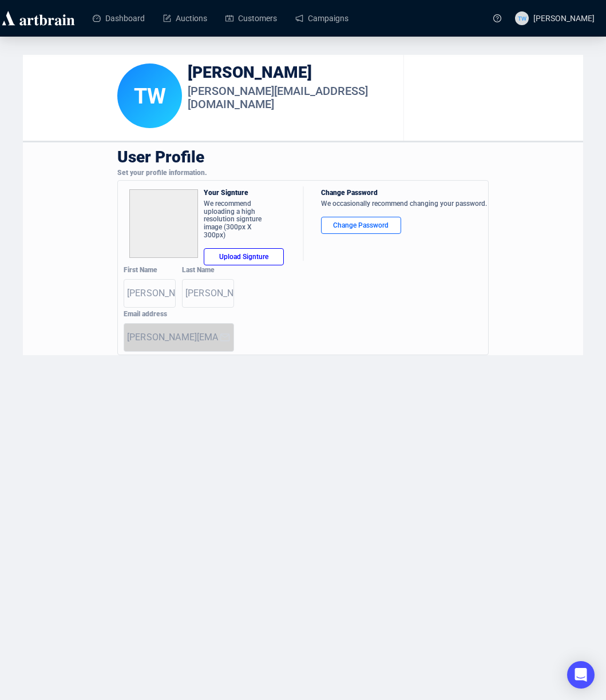 Image resolution: width=606 pixels, height=700 pixels. Describe the element at coordinates (302, 174) in the screenshot. I see `div: Set your profile information.` at that location.